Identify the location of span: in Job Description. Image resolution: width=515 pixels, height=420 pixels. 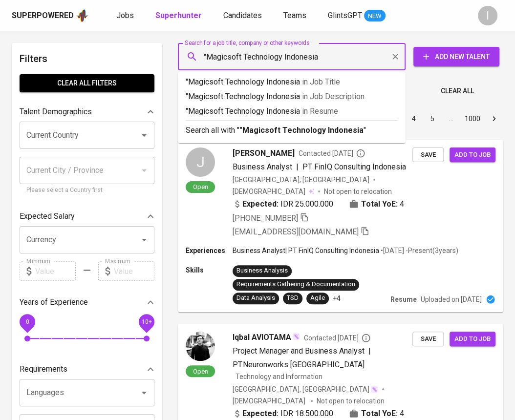
(333, 97).